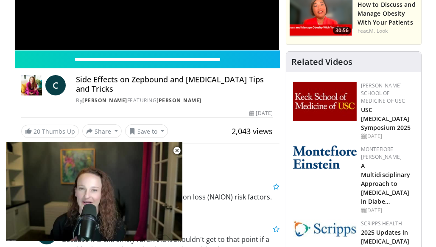 The height and width of the screenshot is (247, 436). I want to click on a: C, so click(56, 85).